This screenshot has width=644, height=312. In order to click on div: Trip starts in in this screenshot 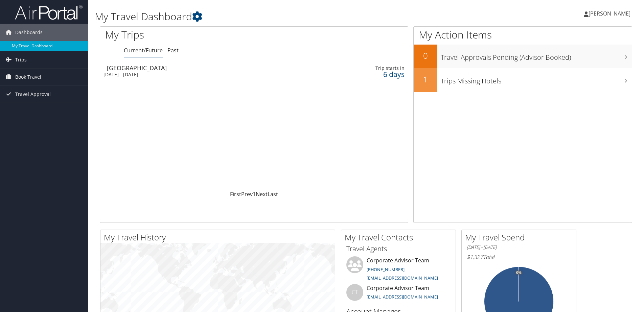, I will do `click(371, 68)`.